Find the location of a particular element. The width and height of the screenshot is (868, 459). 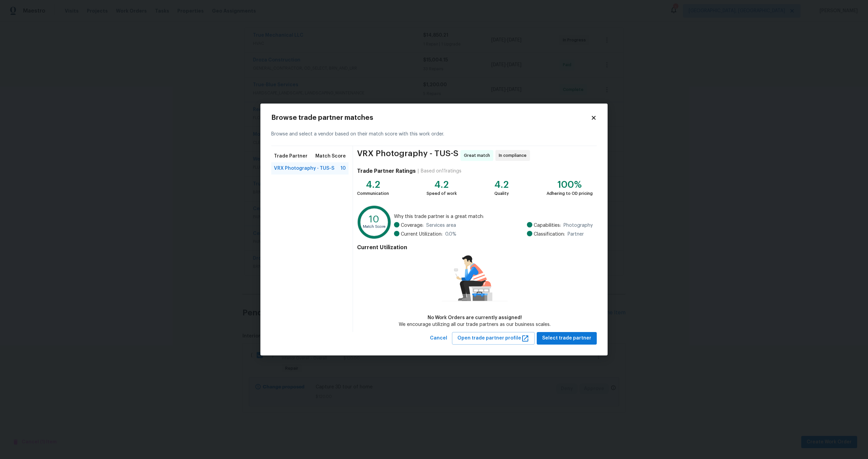

span: Great match is located at coordinates (478, 156).